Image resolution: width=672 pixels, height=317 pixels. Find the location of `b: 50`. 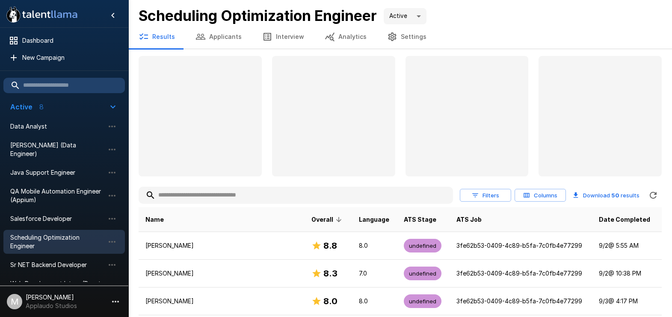

b: 50 is located at coordinates (615, 195).